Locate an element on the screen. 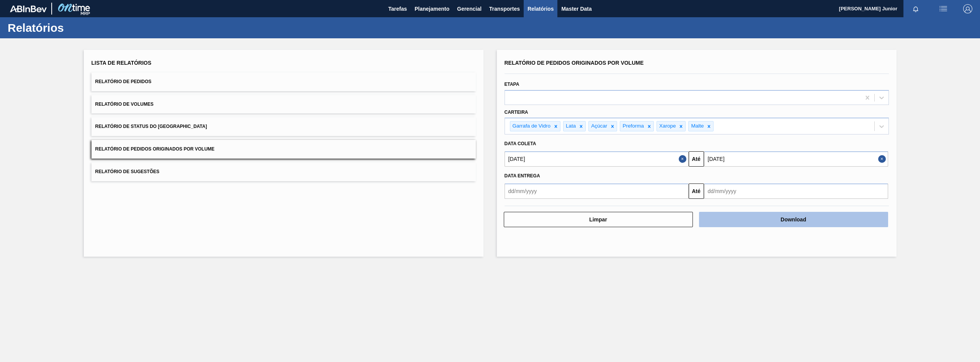 Image resolution: width=980 pixels, height=362 pixels. span: Relatório de Sugestões is located at coordinates (128, 171).